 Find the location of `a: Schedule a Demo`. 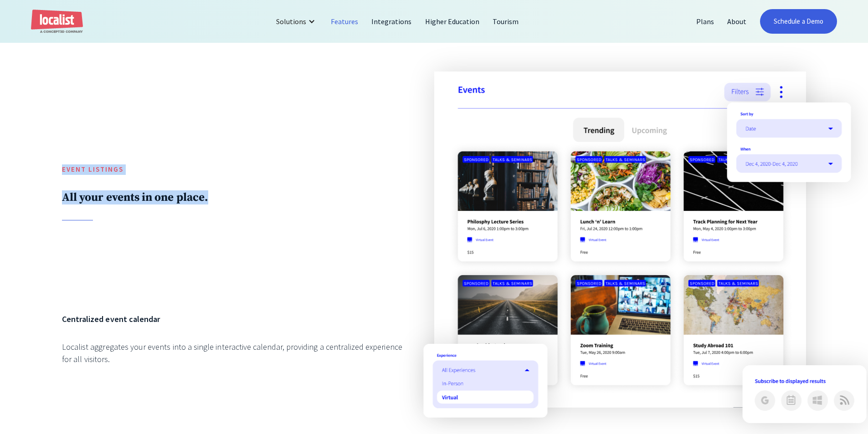

a: Schedule a Demo is located at coordinates (798, 21).